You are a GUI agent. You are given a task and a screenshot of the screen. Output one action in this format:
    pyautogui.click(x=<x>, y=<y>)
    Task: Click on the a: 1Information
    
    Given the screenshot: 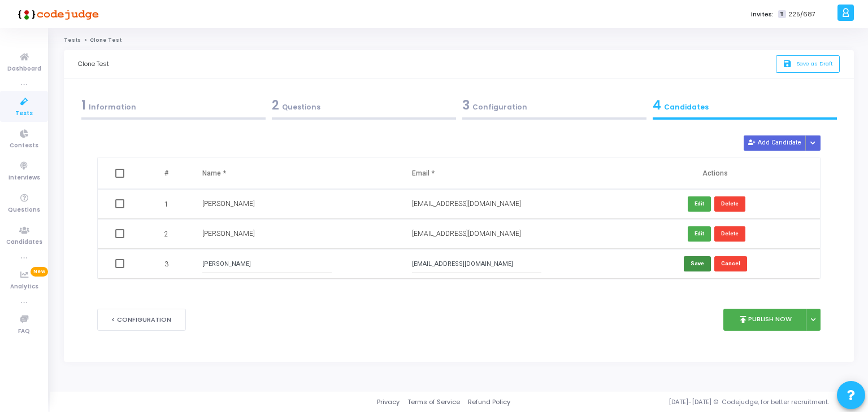 What is the action you would take?
    pyautogui.click(x=173, y=108)
    